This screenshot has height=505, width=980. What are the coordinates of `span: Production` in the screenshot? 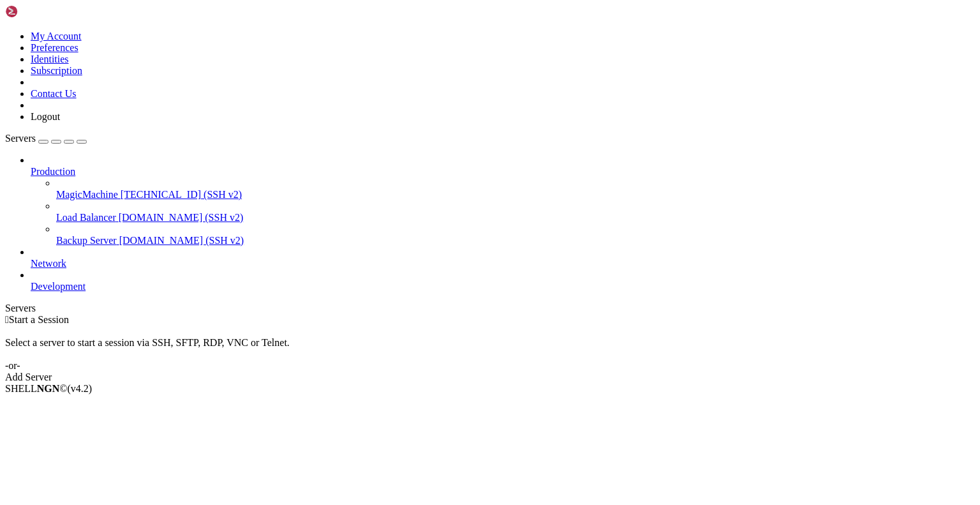 It's located at (53, 171).